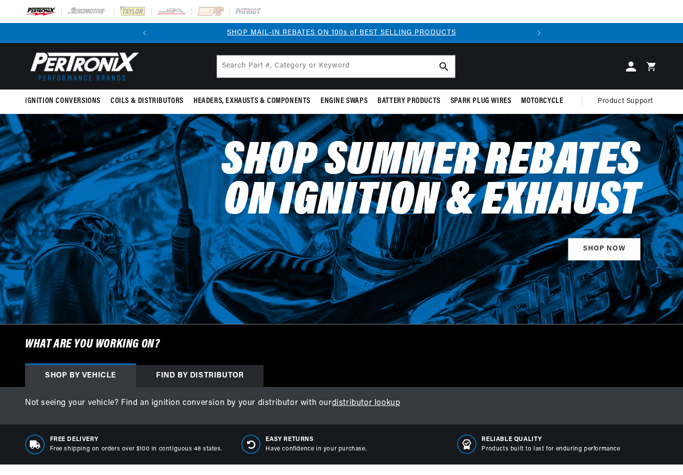 Image resolution: width=683 pixels, height=475 pixels. Describe the element at coordinates (344, 101) in the screenshot. I see `span: Engine Swaps` at that location.